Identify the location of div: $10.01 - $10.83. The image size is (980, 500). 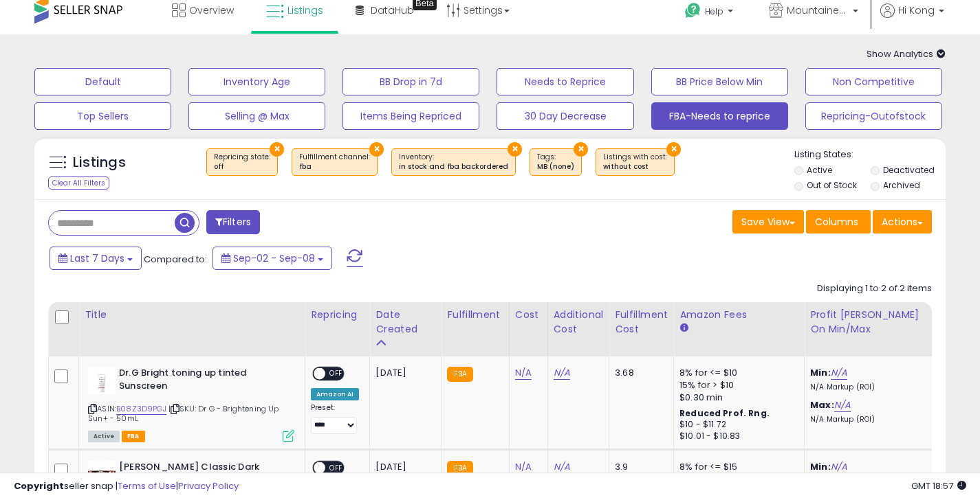
(736, 437).